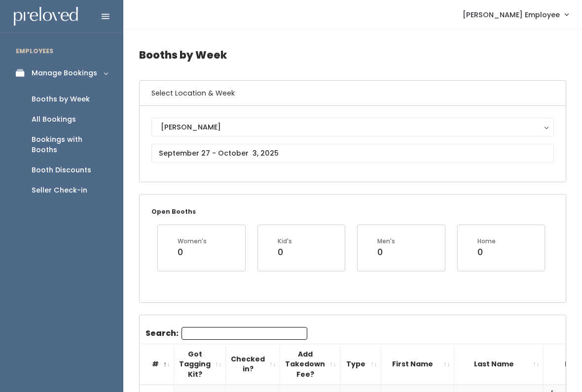  I want to click on div: Manage Bookings, so click(64, 73).